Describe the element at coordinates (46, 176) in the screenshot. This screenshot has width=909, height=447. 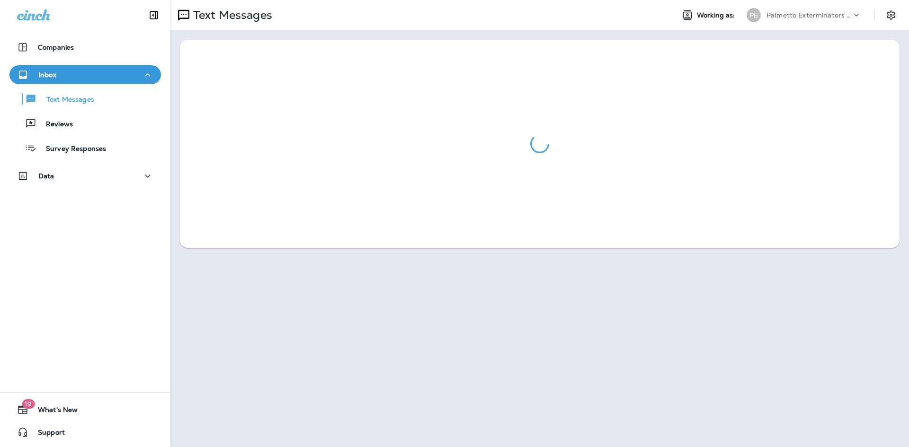
I see `p: Data` at that location.